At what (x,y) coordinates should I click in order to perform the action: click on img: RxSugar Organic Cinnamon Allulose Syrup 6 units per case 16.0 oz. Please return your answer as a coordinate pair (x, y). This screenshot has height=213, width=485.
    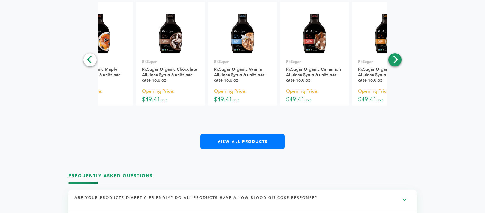
    Looking at the image, I should click on (315, 33).